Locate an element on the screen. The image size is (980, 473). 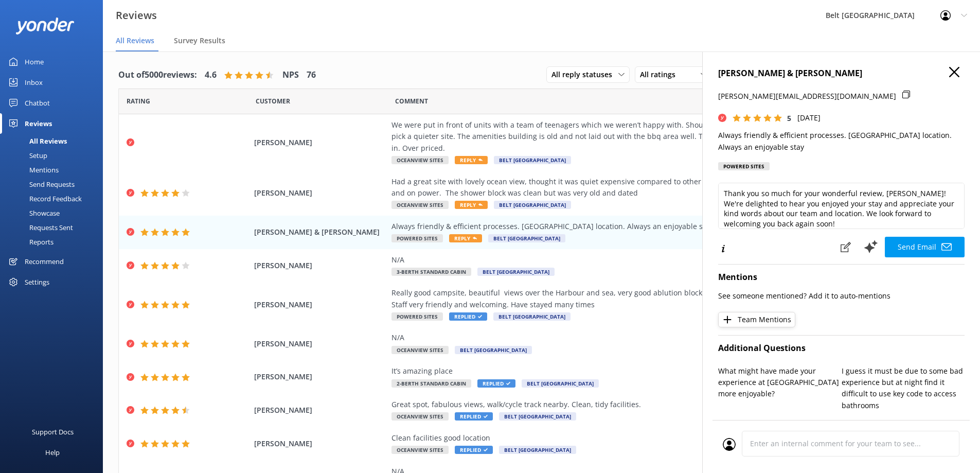
a: Showcase is located at coordinates (55, 213).